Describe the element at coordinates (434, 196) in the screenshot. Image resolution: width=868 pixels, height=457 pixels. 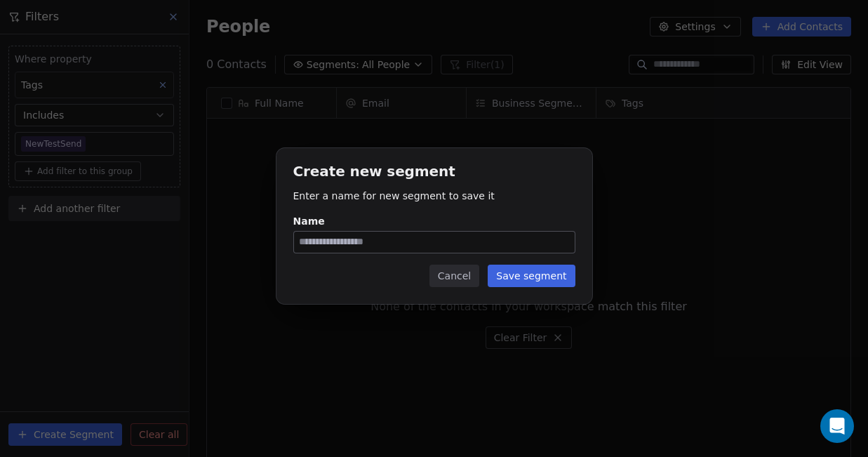
I see `p: Enter a name for new segment to save it` at that location.